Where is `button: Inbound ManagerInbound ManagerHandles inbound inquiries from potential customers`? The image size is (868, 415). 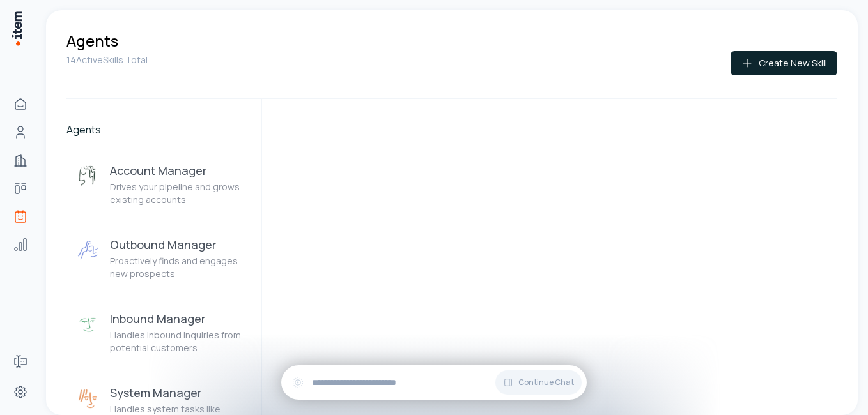 button: Inbound ManagerInbound ManagerHandles inbound inquiries from potential customers is located at coordinates (160, 333).